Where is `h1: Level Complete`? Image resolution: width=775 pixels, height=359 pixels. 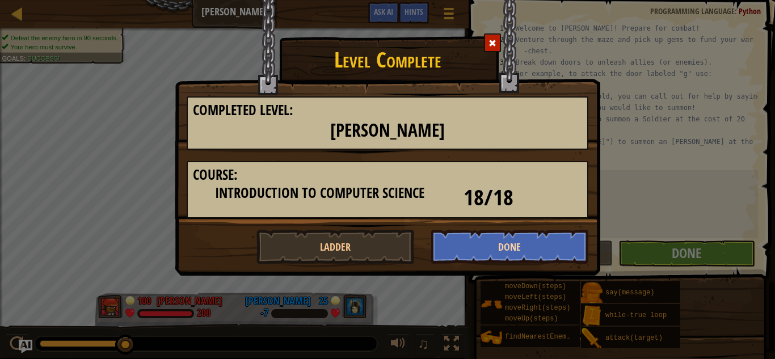 h1: Level Complete is located at coordinates (387, 57).